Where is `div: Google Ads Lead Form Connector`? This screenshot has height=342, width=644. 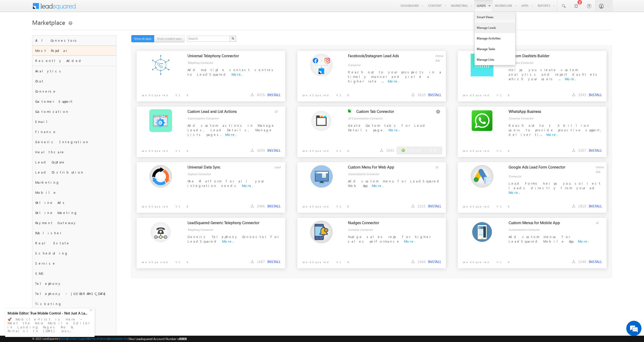
div: Google Ads Lead Form Connector is located at coordinates (548, 168).